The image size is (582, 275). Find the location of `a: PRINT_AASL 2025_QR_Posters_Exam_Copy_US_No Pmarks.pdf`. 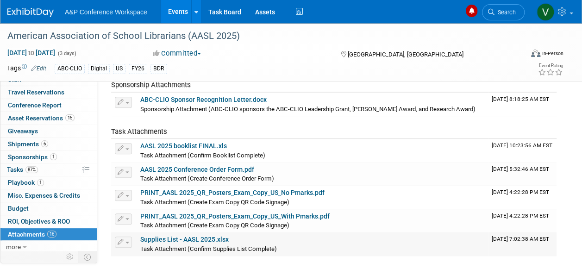

a: PRINT_AASL 2025_QR_Posters_Exam_Copy_US_No Pmarks.pdf is located at coordinates (233, 193).